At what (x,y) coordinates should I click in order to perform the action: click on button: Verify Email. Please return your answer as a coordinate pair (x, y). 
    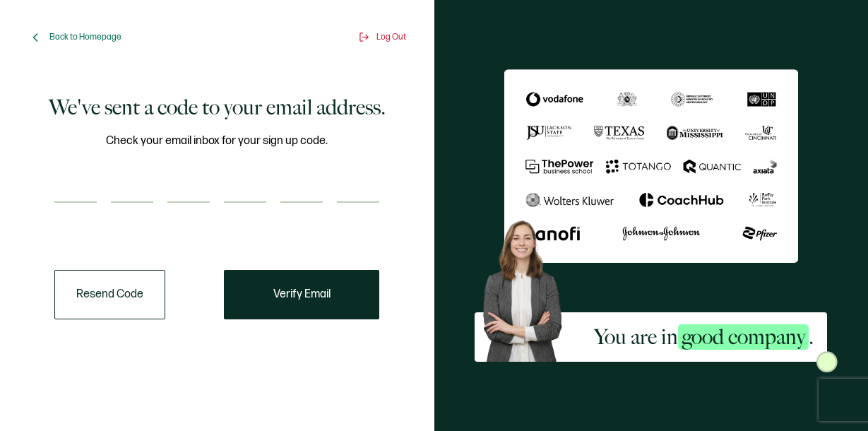
    Looking at the image, I should click on (302, 294).